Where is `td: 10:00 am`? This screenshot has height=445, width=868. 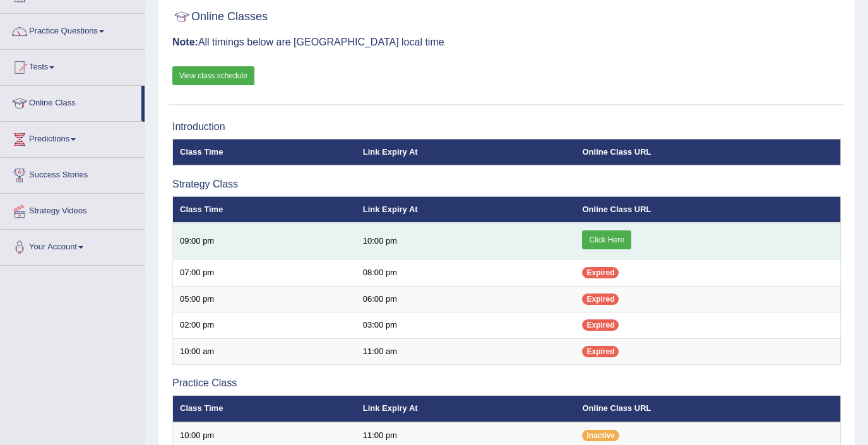
td: 10:00 am is located at coordinates (264, 351).